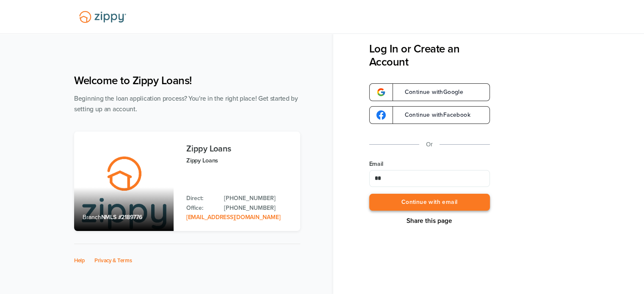  I want to click on a: Help, so click(79, 261).